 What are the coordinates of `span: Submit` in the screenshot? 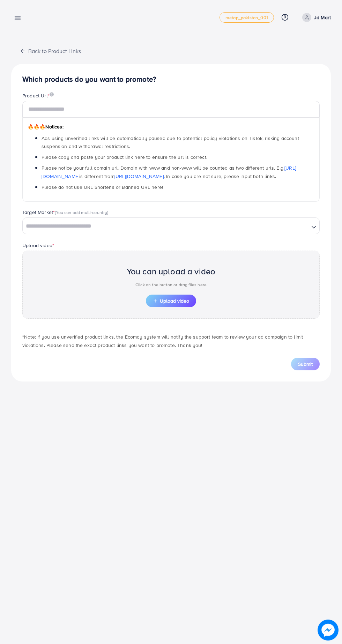 It's located at (306, 364).